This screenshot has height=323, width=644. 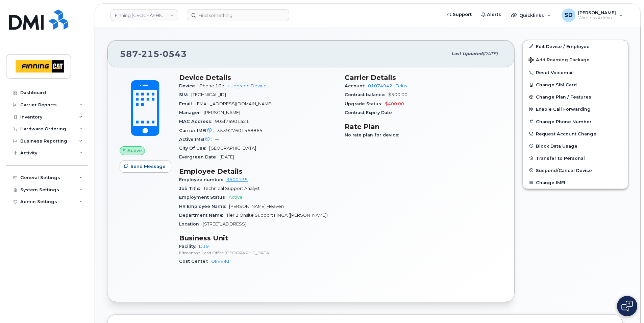 What do you see at coordinates (597, 18) in the screenshot?
I see `span: Wireless Admin` at bounding box center [597, 18].